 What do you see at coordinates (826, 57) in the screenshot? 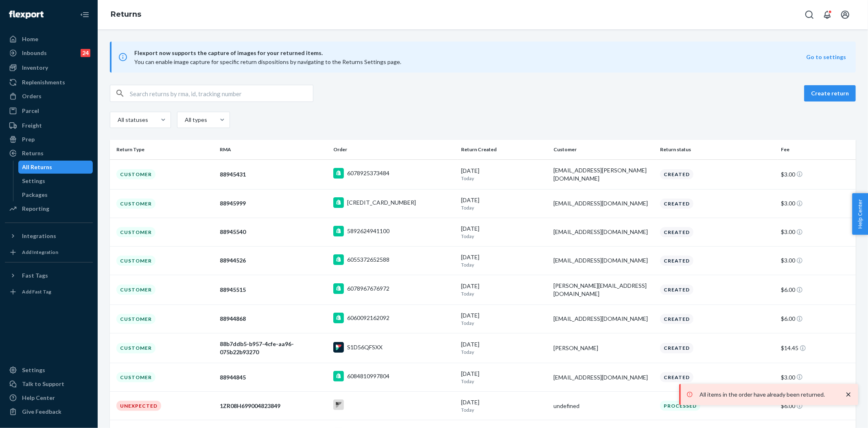
I see `button: Go to settings` at bounding box center [826, 57].